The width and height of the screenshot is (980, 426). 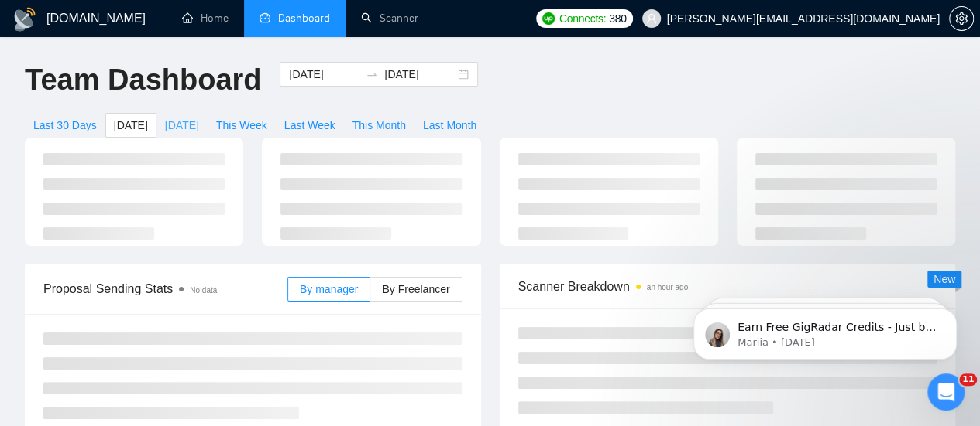 What do you see at coordinates (961, 19) in the screenshot?
I see `button: setting` at bounding box center [961, 19].